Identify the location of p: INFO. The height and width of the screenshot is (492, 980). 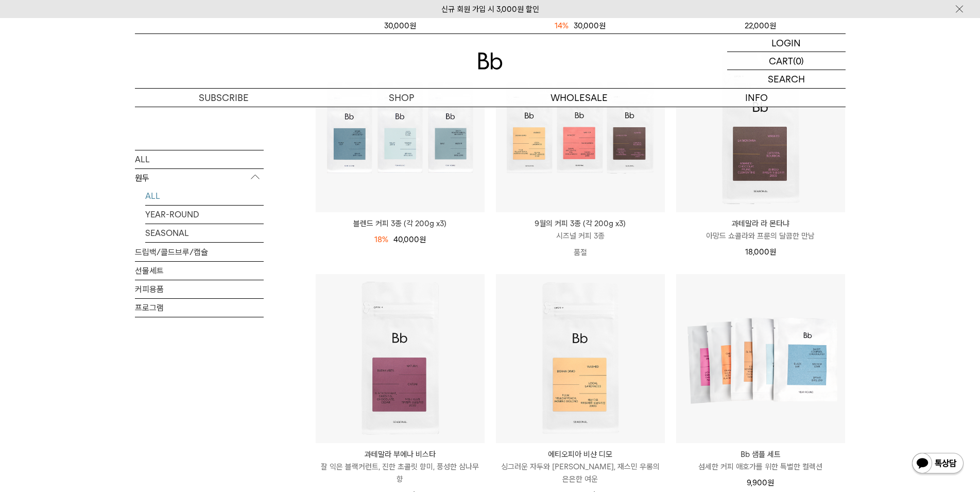
(757, 98).